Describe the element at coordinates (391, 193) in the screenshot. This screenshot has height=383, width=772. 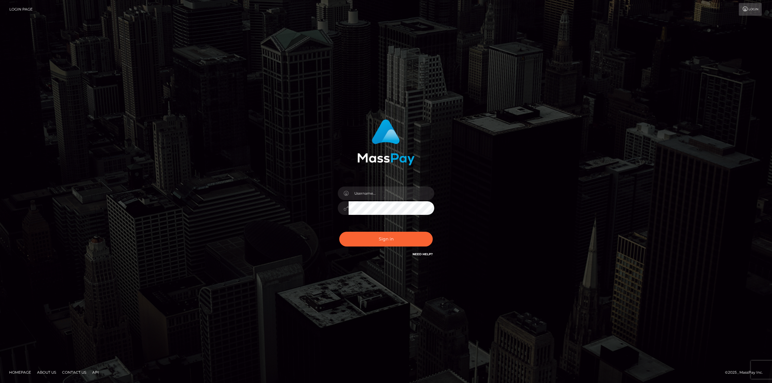
I see `input: Username...` at that location.